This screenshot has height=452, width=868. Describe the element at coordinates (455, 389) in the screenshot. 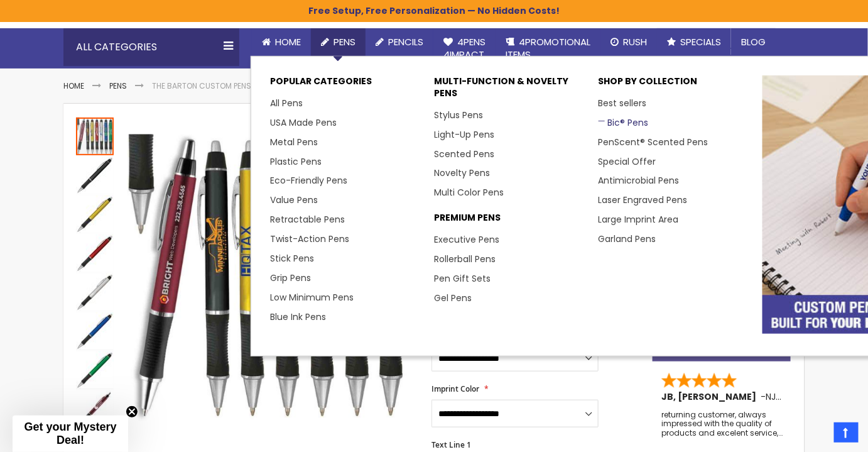

I see `span: Imprint Color` at that location.